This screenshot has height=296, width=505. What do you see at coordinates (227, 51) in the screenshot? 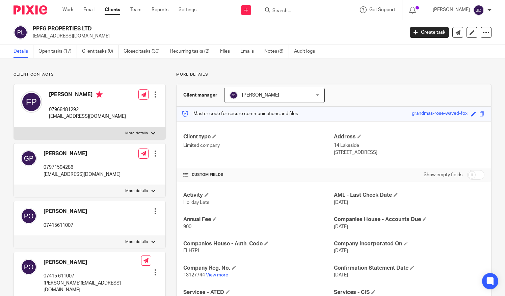
I see `a: Files` at bounding box center [227, 51].